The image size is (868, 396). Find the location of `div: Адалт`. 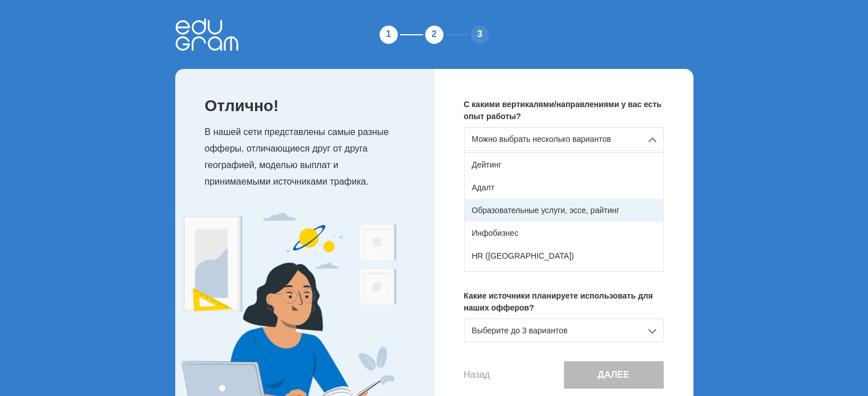

div: Адалт is located at coordinates (564, 187).